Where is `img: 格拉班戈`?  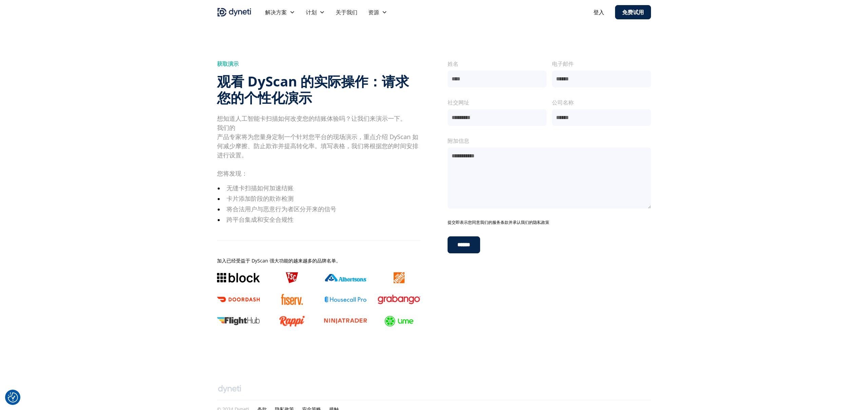 img: 格拉班戈 is located at coordinates (399, 299).